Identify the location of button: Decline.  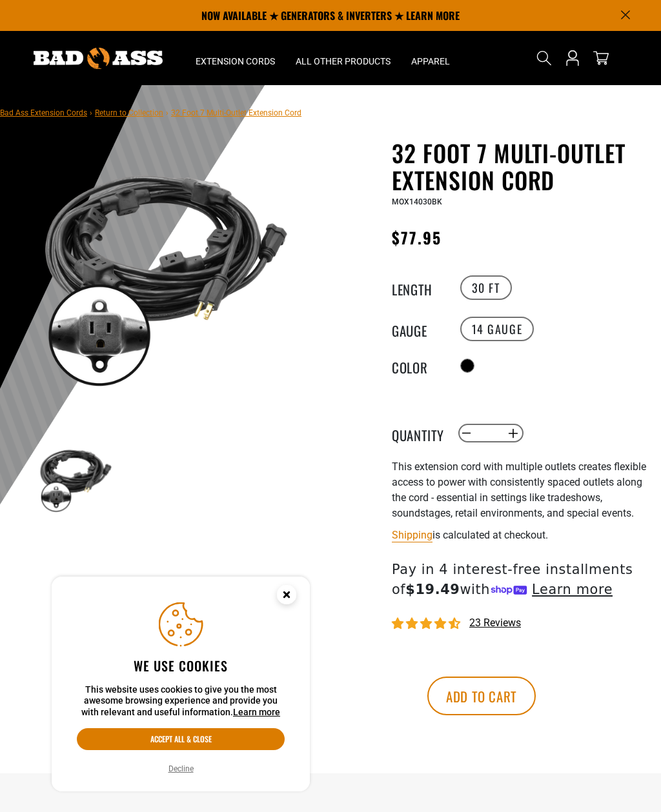
(181, 769).